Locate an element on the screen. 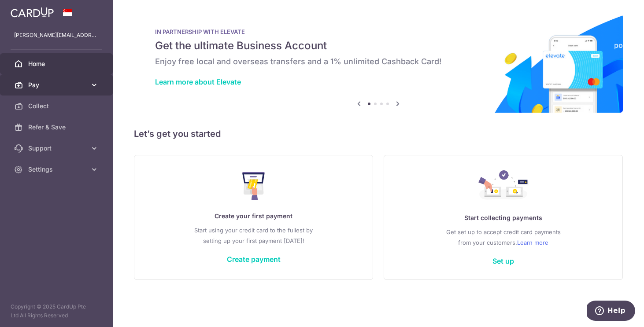 The height and width of the screenshot is (327, 644). span: Help is located at coordinates (29, 10).